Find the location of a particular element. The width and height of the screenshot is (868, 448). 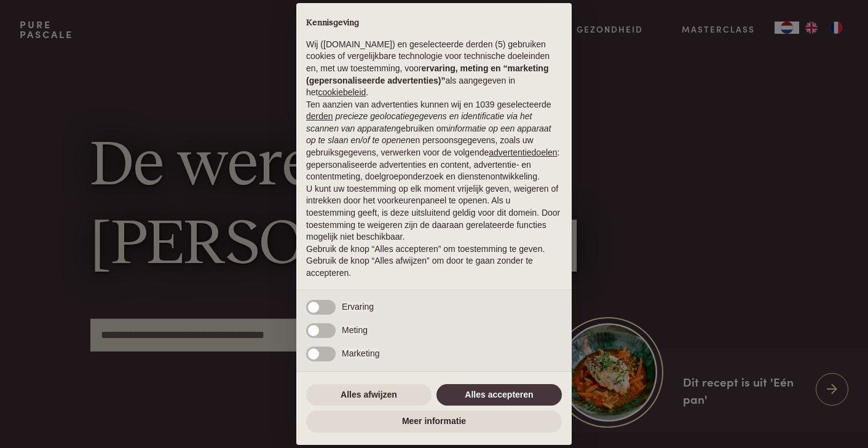

p: Ten aanzien van advertenties kunnen wij en 1039 geselecteerde gebruiken om en persoonsgegevens, z... is located at coordinates (434, 141).